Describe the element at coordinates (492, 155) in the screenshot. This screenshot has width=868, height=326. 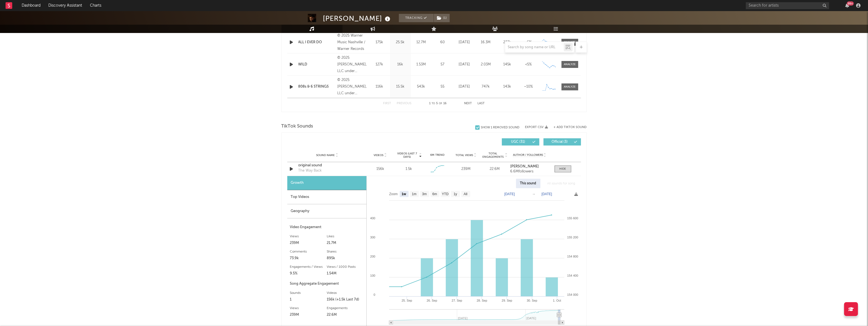
I see `span: Total Engagements` at that location.